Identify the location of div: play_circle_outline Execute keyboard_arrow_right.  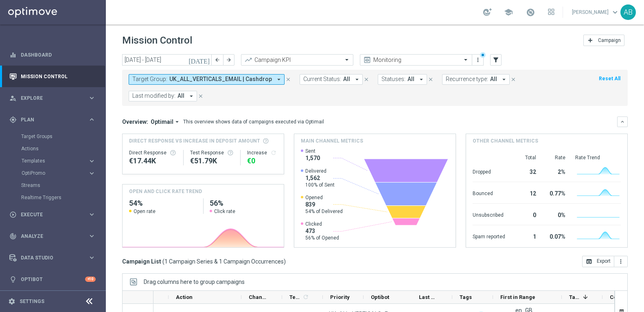
(53, 215).